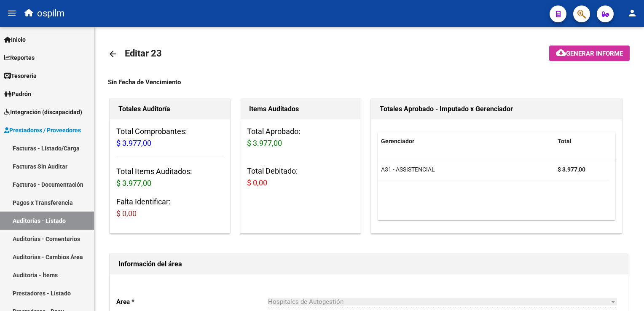 The width and height of the screenshot is (644, 311). What do you see at coordinates (11, 13) in the screenshot?
I see `mat-icon: menu` at bounding box center [11, 13].